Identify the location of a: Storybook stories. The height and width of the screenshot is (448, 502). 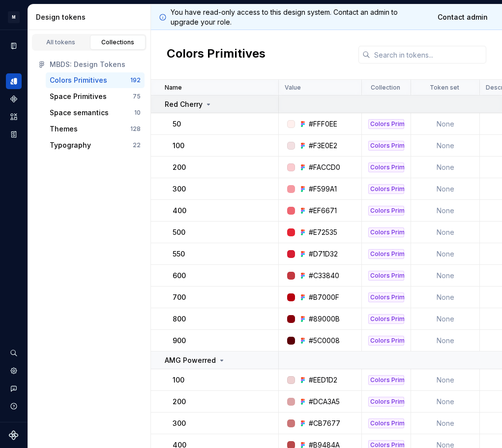
(14, 134).